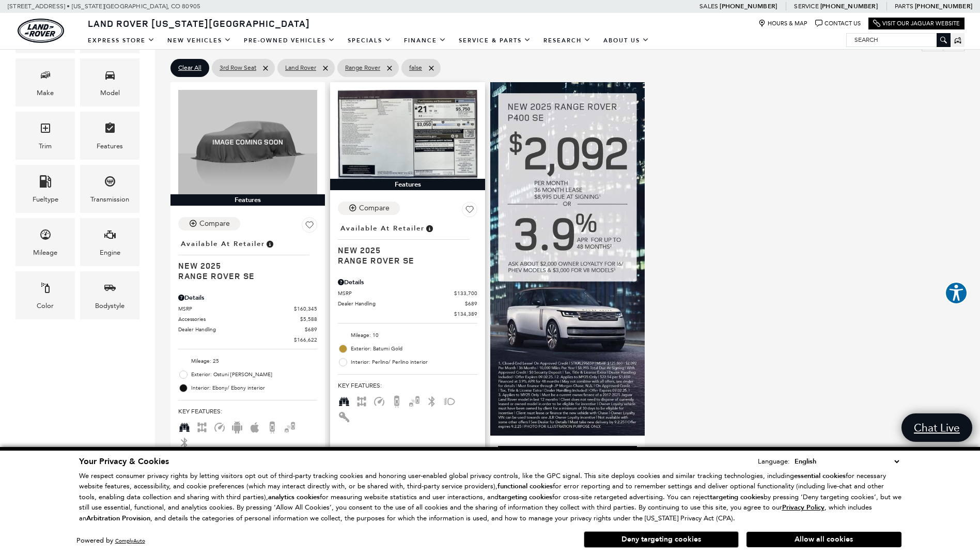 Image resolution: width=980 pixels, height=555 pixels. I want to click on span: Make, so click(46, 76).